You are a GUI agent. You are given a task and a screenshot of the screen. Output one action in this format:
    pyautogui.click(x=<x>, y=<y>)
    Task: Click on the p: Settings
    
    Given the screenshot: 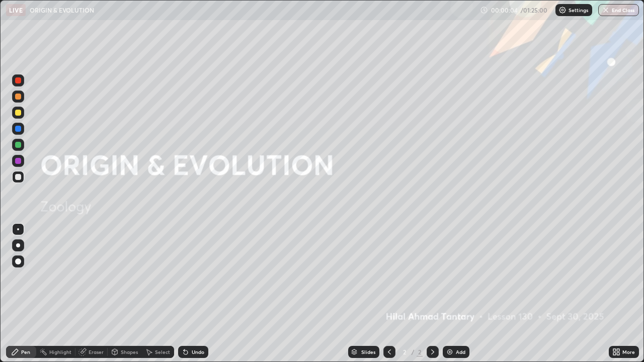 What is the action you would take?
    pyautogui.click(x=578, y=10)
    